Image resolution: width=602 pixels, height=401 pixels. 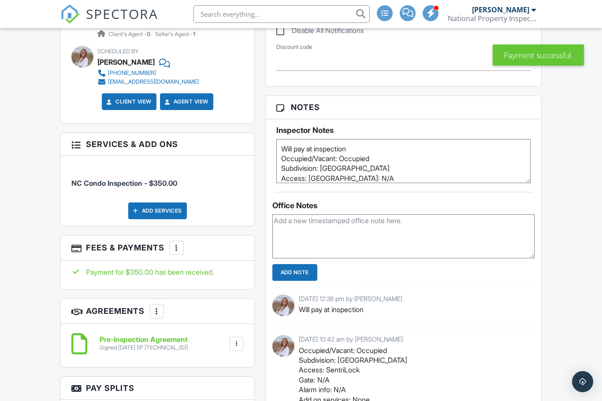 What do you see at coordinates (403, 130) in the screenshot?
I see `h5: Inspector Notes` at bounding box center [403, 130].